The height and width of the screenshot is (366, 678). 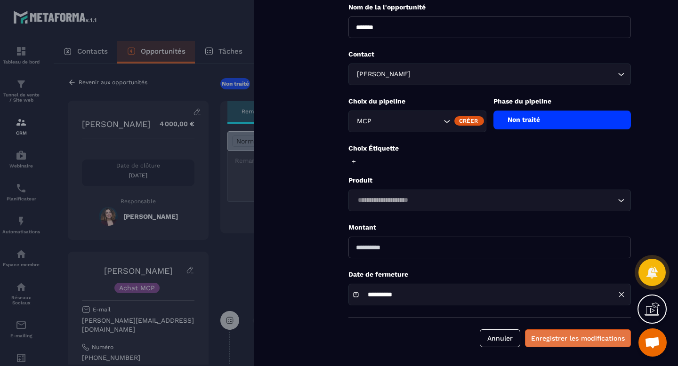 What do you see at coordinates (490, 227) in the screenshot?
I see `p: Montant` at bounding box center [490, 227].